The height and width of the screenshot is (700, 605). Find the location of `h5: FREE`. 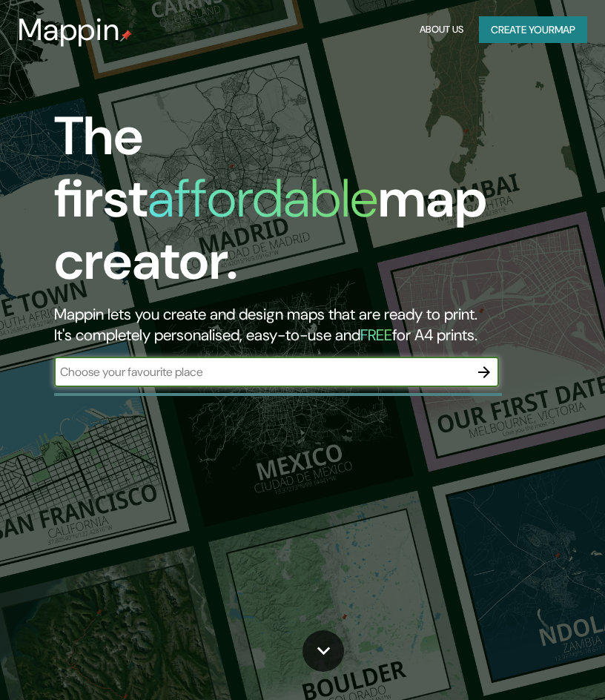

h5: FREE is located at coordinates (376, 335).